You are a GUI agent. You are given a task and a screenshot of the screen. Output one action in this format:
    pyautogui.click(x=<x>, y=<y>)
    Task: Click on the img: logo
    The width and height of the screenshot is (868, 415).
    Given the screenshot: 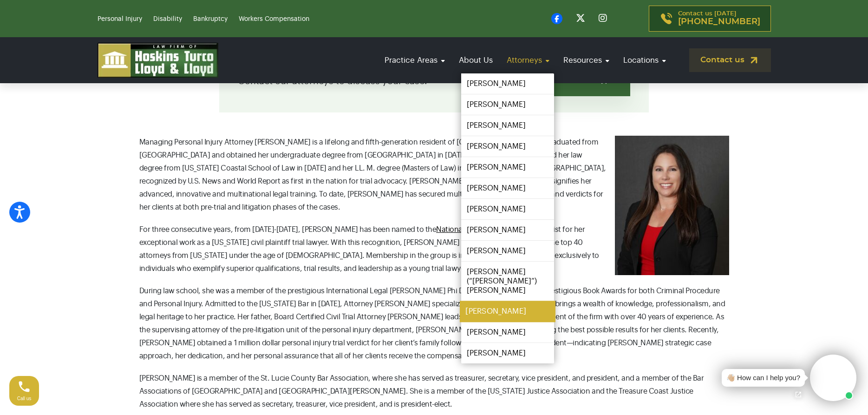 What is the action you would take?
    pyautogui.click(x=157, y=60)
    